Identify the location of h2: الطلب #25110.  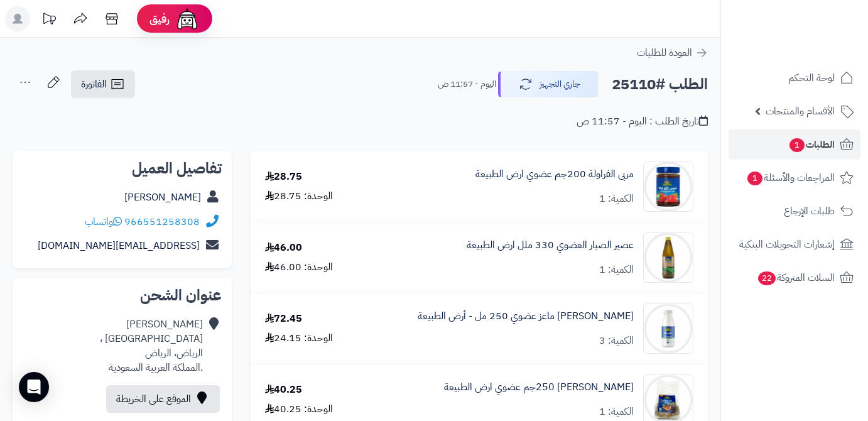
(659, 84).